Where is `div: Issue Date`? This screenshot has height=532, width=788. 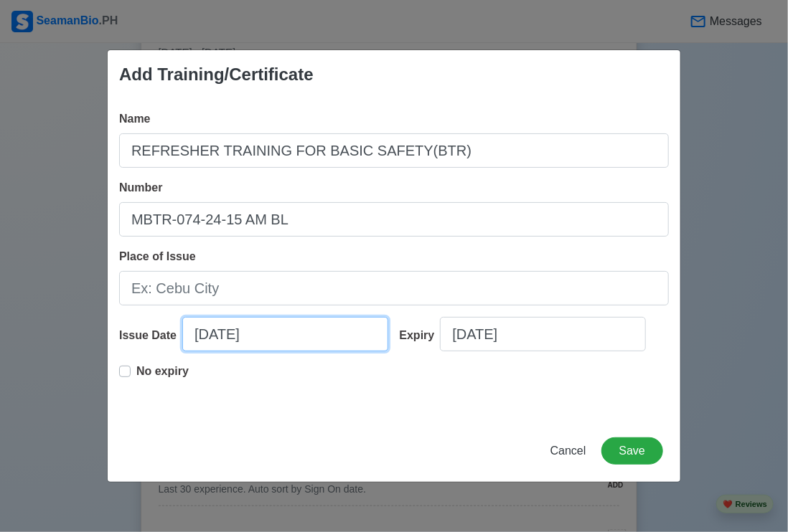 div: Issue Date is located at coordinates (150, 335).